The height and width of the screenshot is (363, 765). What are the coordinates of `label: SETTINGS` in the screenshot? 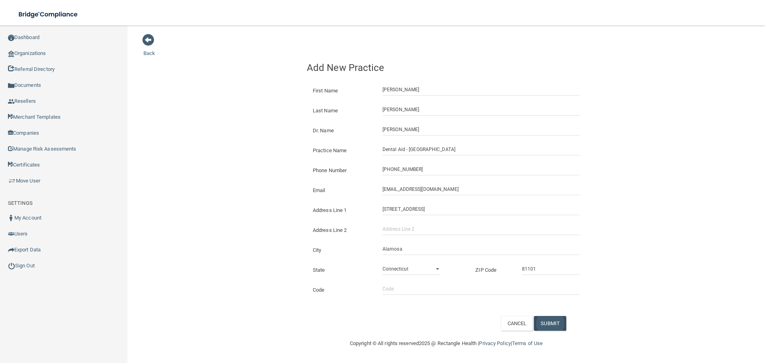 It's located at (20, 203).